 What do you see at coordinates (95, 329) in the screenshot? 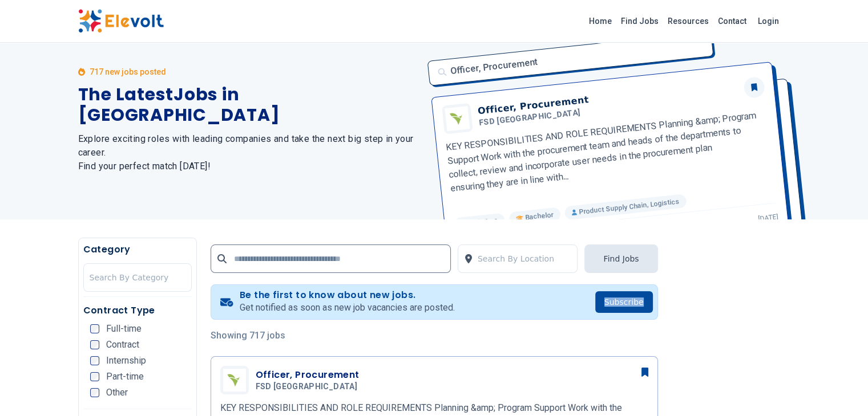
I see `input: Full-time` at bounding box center [95, 329].